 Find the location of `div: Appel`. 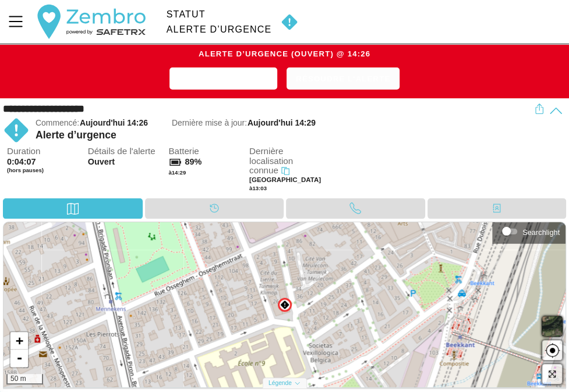

div: Appel is located at coordinates (355, 208).